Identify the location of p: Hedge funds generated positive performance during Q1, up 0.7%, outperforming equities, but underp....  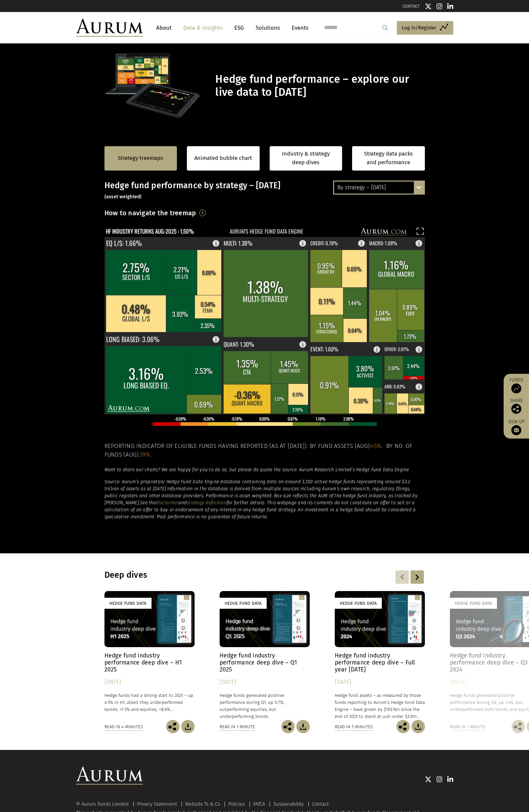
(264, 705).